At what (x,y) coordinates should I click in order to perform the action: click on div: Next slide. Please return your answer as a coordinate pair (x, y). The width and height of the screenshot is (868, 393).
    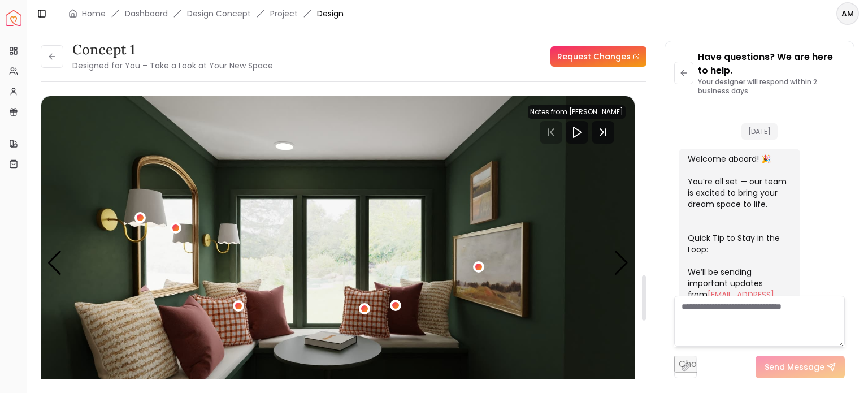
    Looking at the image, I should click on (620, 263).